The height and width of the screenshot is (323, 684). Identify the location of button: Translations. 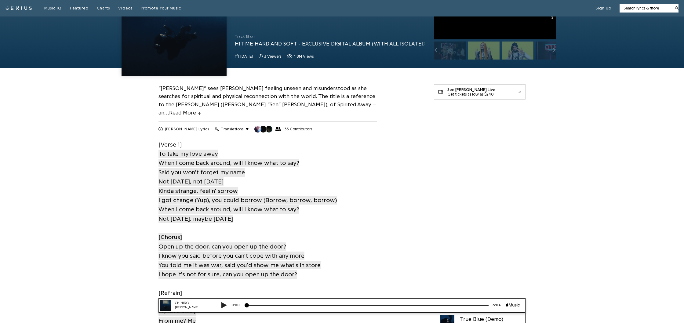
(231, 129).